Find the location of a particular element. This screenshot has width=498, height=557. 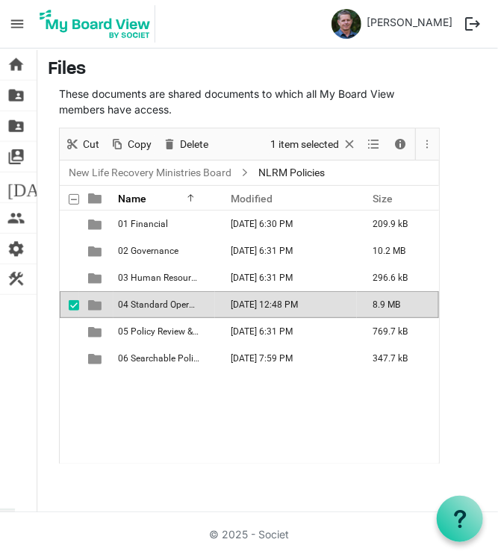

div: Copy is located at coordinates (131, 144).